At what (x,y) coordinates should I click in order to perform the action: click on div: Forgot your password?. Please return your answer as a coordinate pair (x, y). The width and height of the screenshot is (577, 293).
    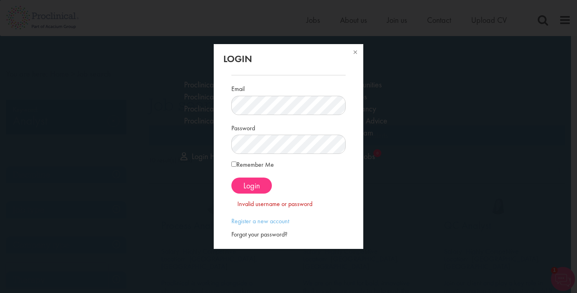
    Looking at the image, I should click on (288, 235).